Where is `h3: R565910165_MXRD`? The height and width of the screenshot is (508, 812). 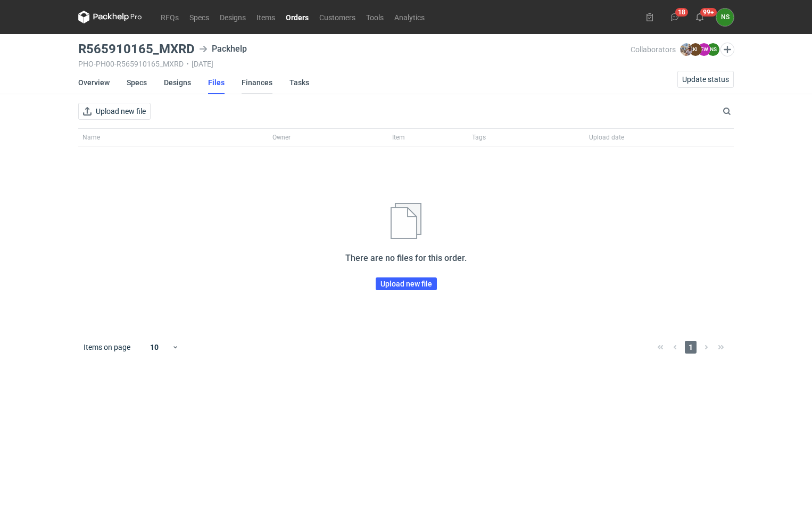
h3: R565910165_MXRD is located at coordinates (136, 49).